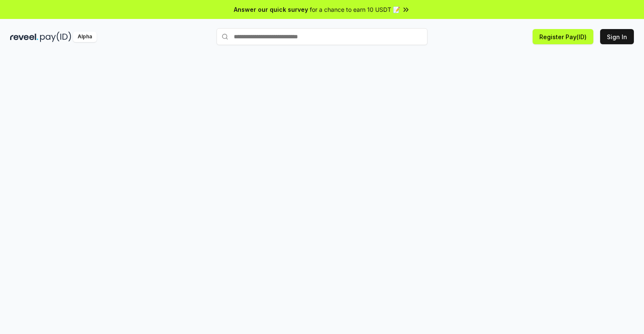  I want to click on img: reveel_dark, so click(24, 37).